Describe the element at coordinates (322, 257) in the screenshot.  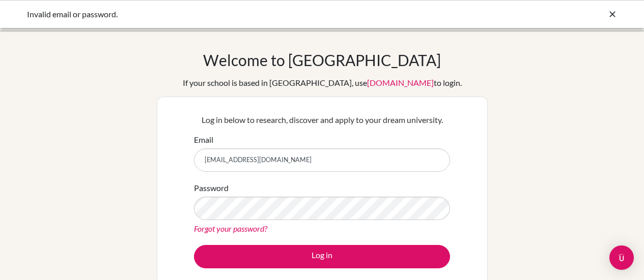
I see `button: Log in` at that location.